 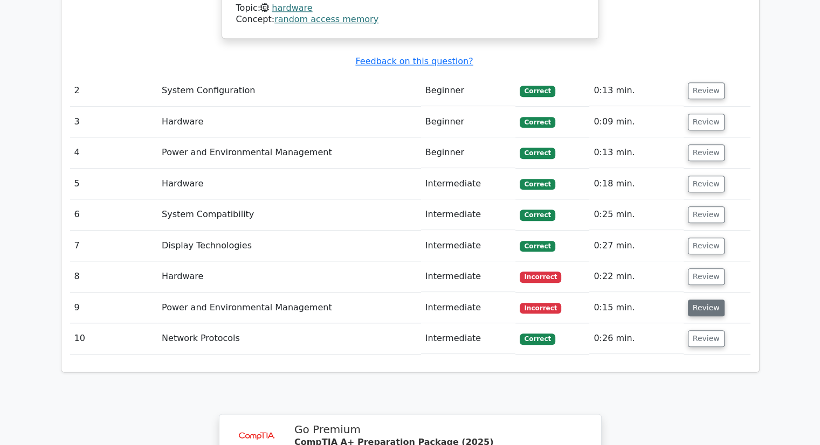 I want to click on td: 0:18 min., so click(x=636, y=184).